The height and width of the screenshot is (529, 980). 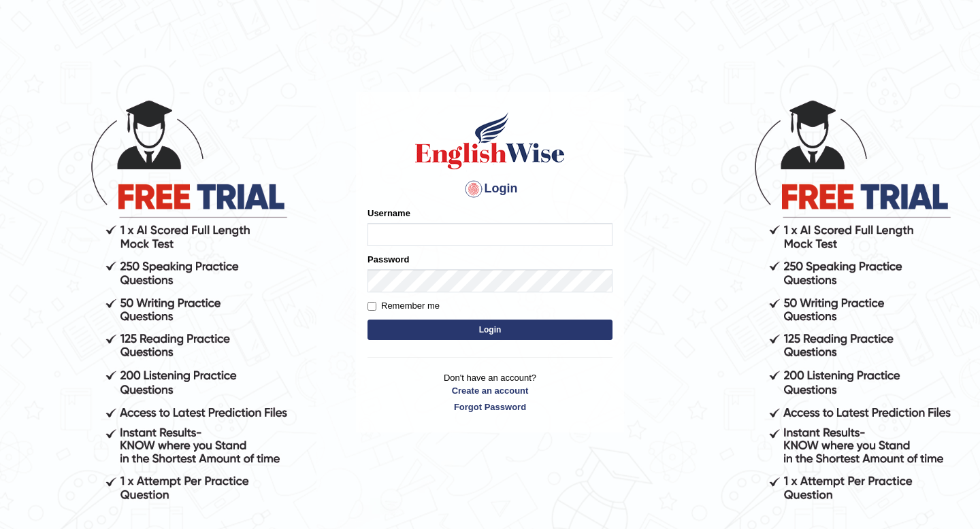 What do you see at coordinates (372, 306) in the screenshot?
I see `input: Remember me` at bounding box center [372, 306].